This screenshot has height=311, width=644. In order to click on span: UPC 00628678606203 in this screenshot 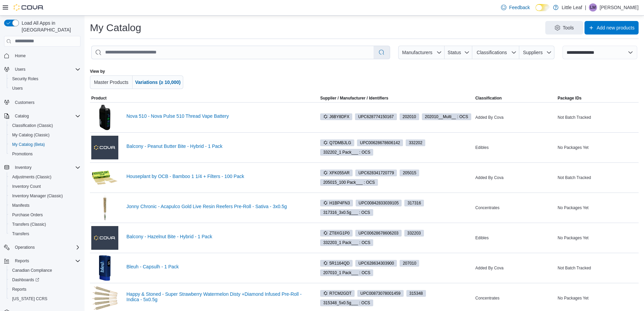, I will do `click(378, 233)`.